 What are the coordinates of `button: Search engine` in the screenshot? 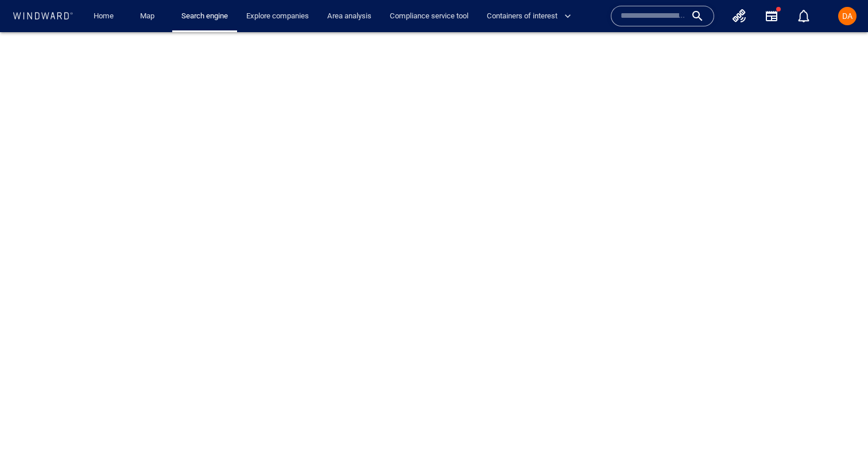 It's located at (205, 16).